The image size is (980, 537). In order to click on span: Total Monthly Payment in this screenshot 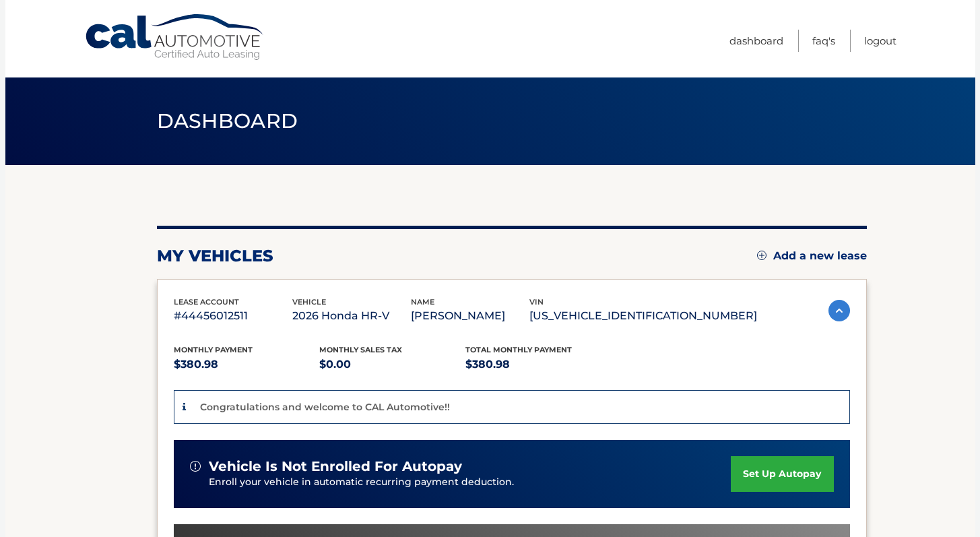, I will do `click(519, 350)`.